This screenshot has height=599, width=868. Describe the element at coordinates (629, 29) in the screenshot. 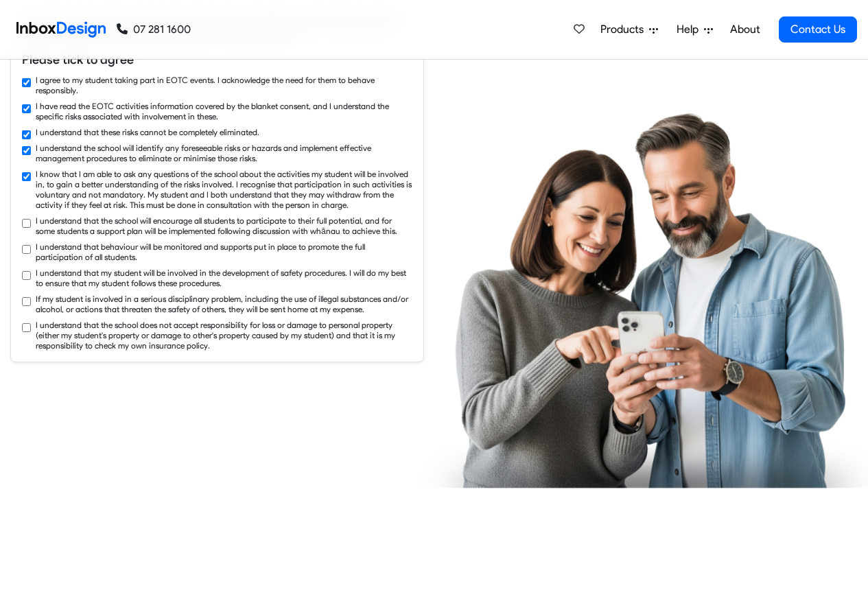

I see `a: Products` at that location.